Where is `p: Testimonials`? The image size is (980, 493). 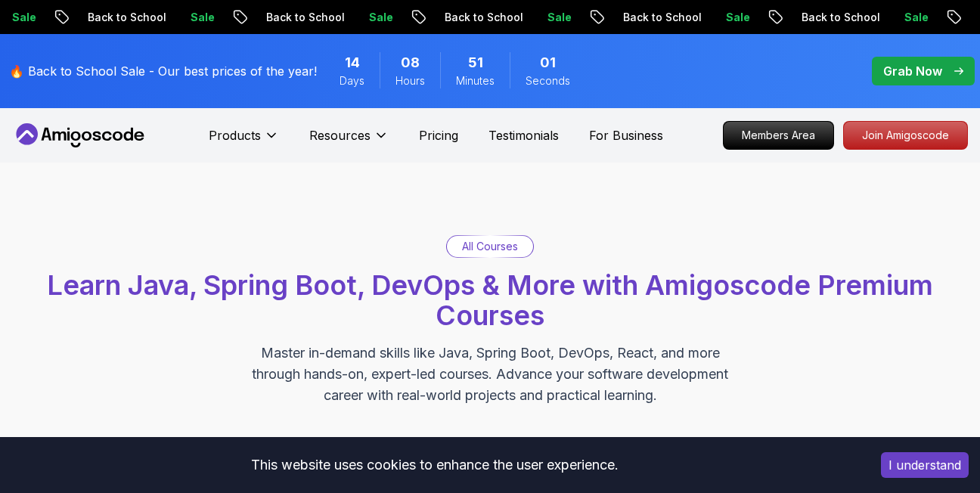
p: Testimonials is located at coordinates (523, 136).